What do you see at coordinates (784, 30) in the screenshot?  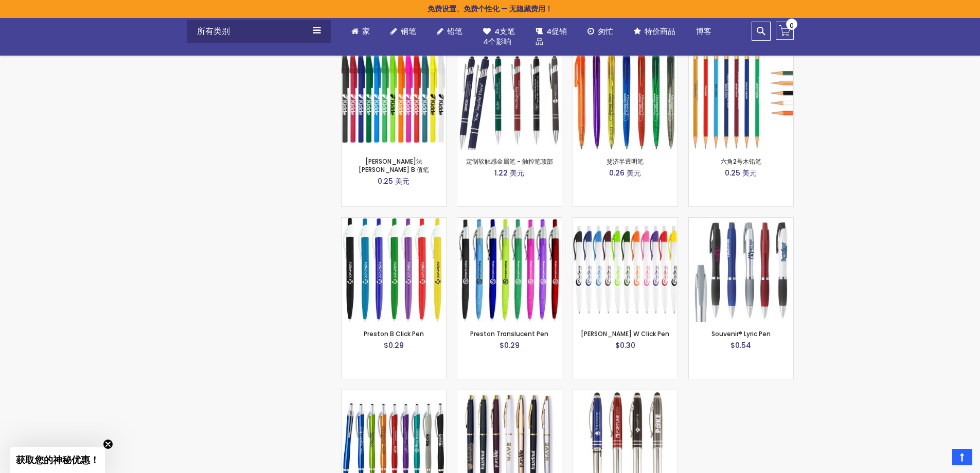 I see `a: 0` at bounding box center [784, 30].